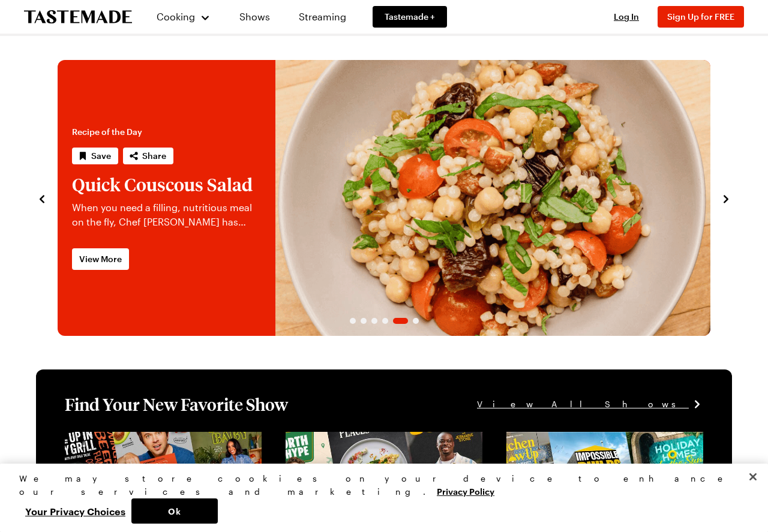 The width and height of the screenshot is (768, 532). I want to click on span: Go to slide 3, so click(374, 321).